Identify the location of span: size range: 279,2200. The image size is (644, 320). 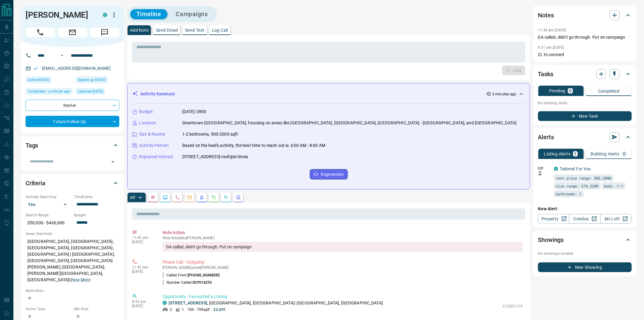
(577, 186).